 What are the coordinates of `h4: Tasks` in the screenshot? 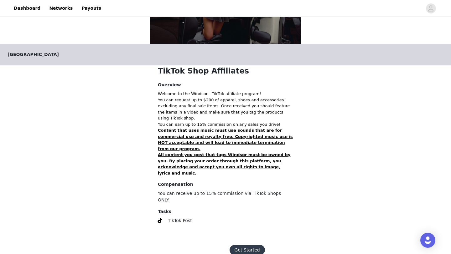 It's located at (225, 212).